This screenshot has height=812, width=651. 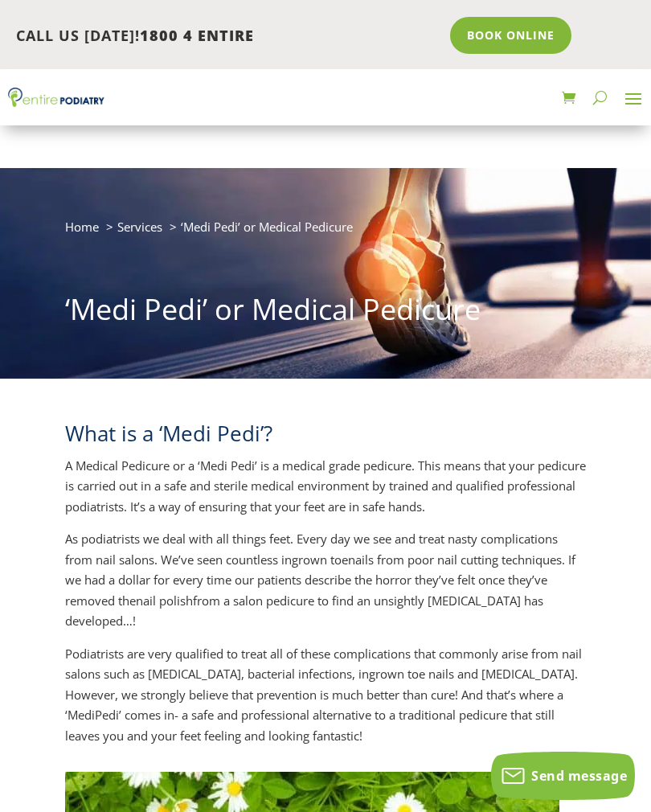 I want to click on nav: breadcrumb, so click(x=326, y=232).